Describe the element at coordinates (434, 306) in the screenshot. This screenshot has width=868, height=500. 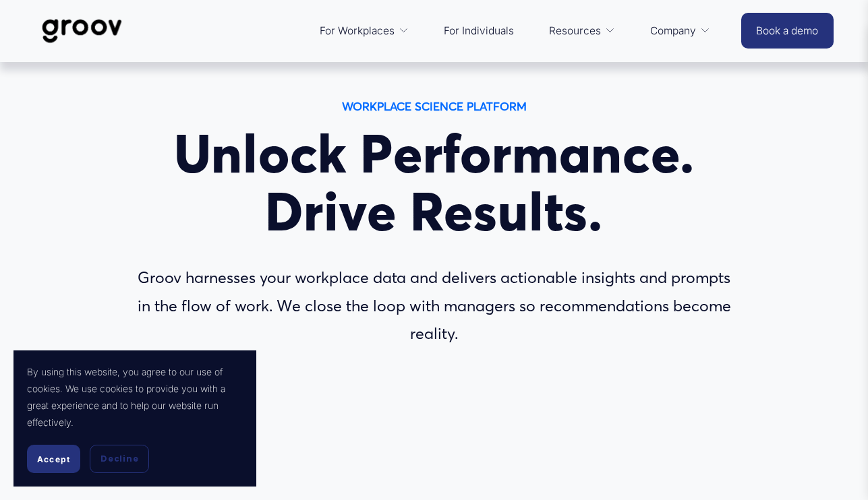
I see `p: Groov harnesses your workplace data and delivers actionable insights and prompts in the flow of w...` at that location.